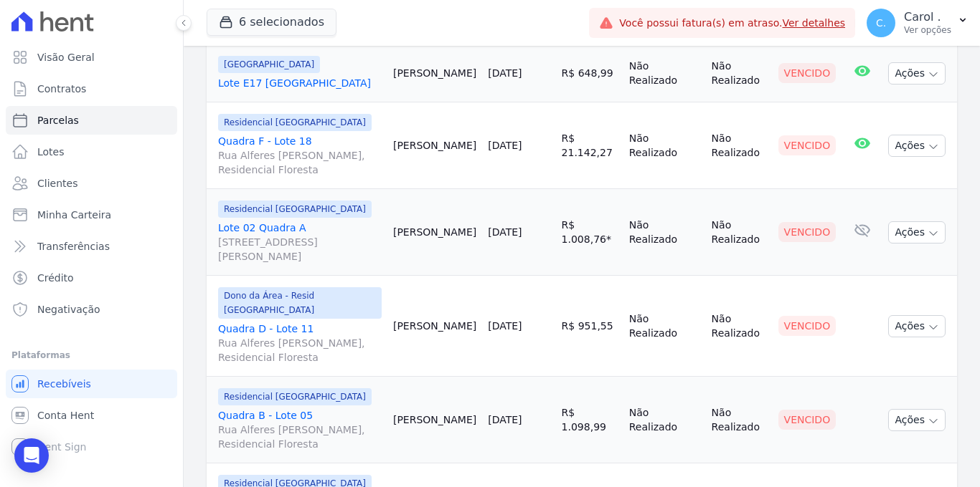 The image size is (980, 487). I want to click on p: Ver opções, so click(928, 30).